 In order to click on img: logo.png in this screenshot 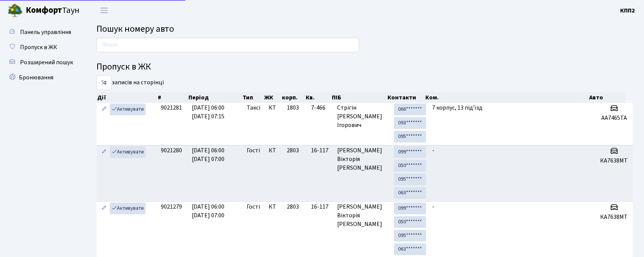, I will do `click(15, 10)`.